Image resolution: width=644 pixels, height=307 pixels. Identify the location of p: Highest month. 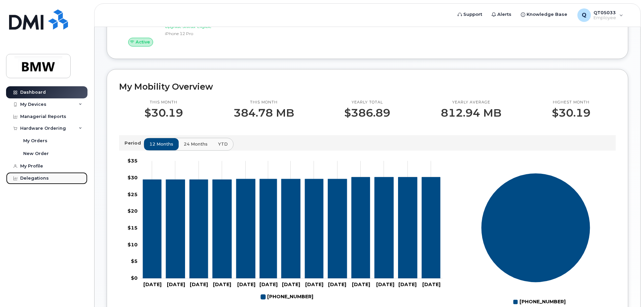
(571, 103).